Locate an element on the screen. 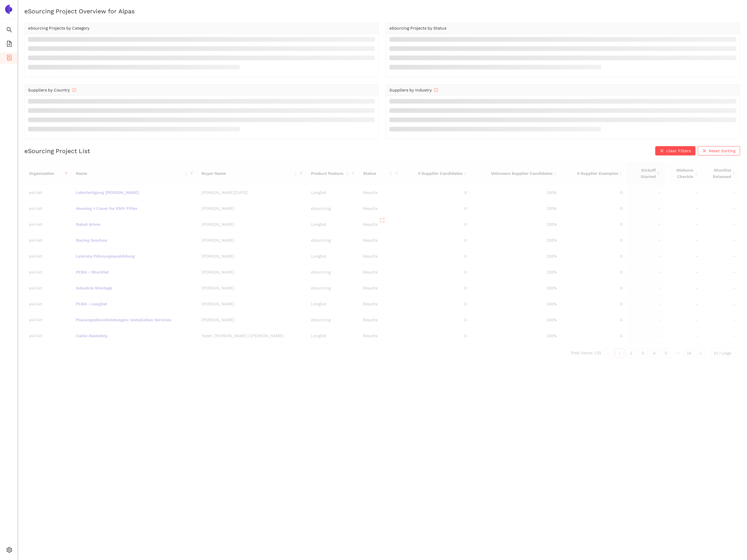  span: file-add is located at coordinates (9, 45).